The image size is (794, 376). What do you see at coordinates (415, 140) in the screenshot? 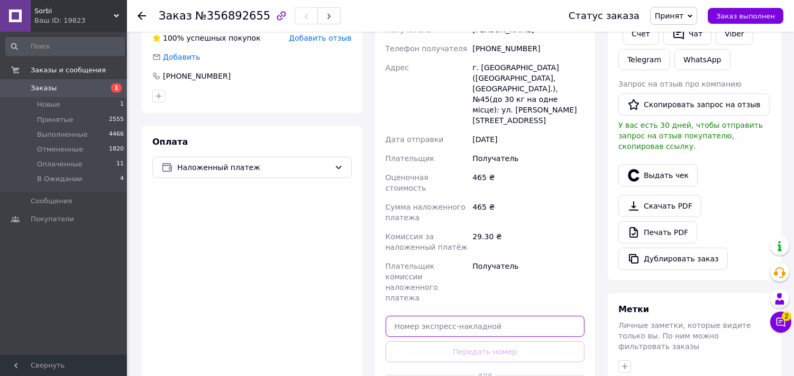
I see `span: Дата отправки` at bounding box center [415, 140].